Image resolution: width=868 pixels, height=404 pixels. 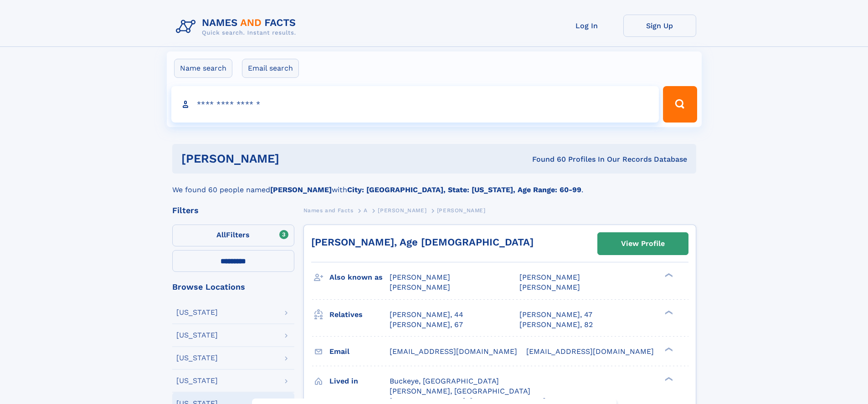 What do you see at coordinates (360, 277) in the screenshot?
I see `h3: Also known as` at bounding box center [360, 277].